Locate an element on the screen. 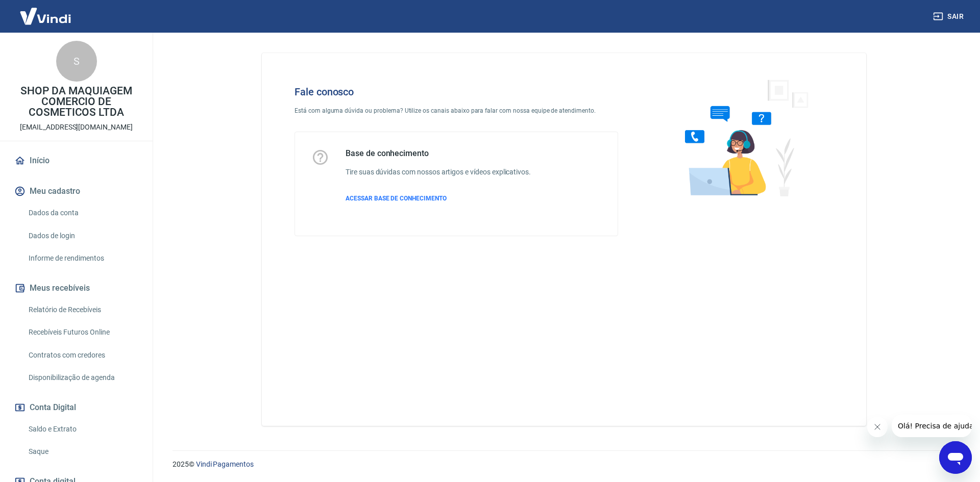 The height and width of the screenshot is (482, 980). h5: Base de conhecimento is located at coordinates (438, 153).